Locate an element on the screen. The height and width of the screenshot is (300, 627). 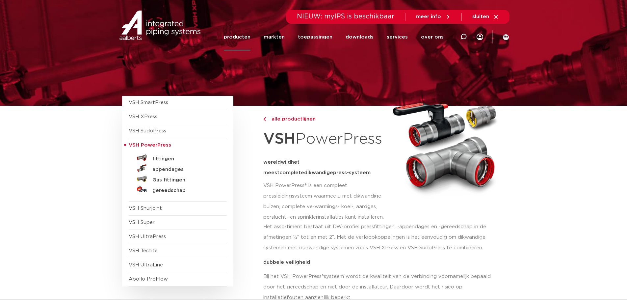
a: over ons is located at coordinates (432, 37).